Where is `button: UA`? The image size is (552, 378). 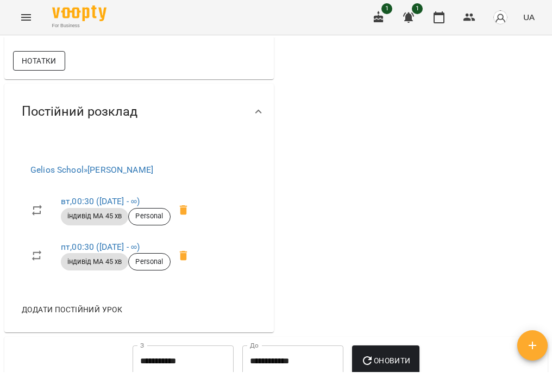
button: UA is located at coordinates (529, 17).